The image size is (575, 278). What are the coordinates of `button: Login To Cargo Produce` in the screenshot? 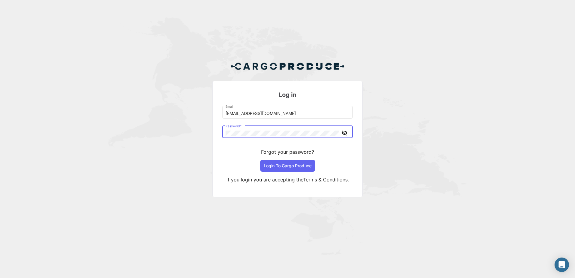 It's located at (287, 166).